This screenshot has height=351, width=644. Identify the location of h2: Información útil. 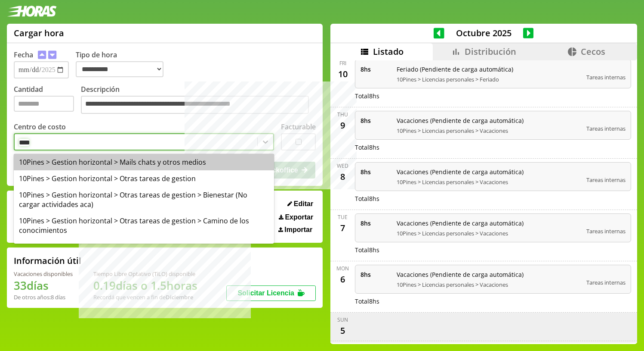
(47, 260).